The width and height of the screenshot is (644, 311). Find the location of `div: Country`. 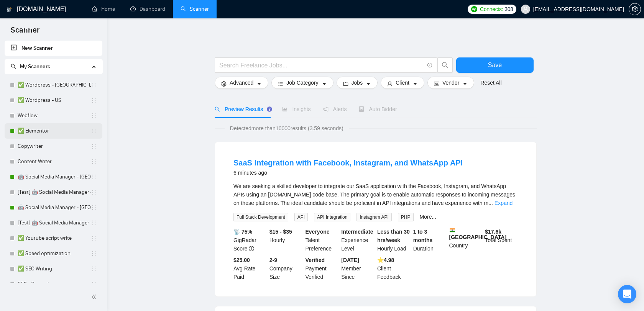

div: Country is located at coordinates (466, 240).